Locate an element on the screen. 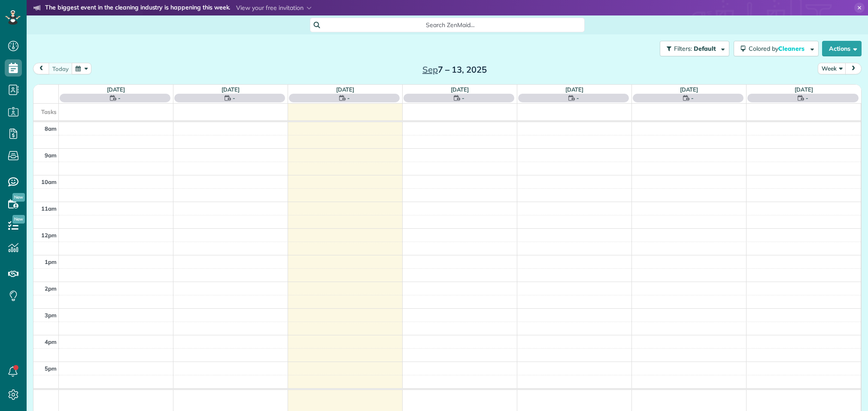 Image resolution: width=868 pixels, height=411 pixels. button: Colored byCleaners is located at coordinates (776, 48).